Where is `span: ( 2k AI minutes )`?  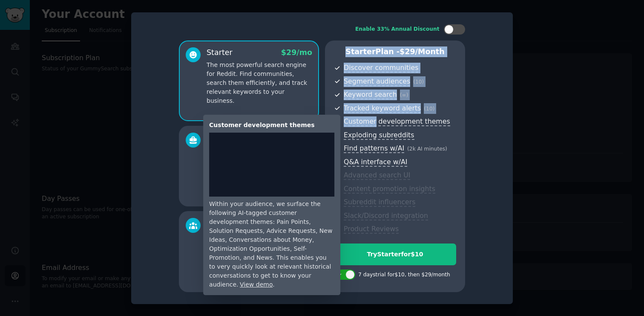
span: ( 2k AI minutes ) is located at coordinates (427, 149).